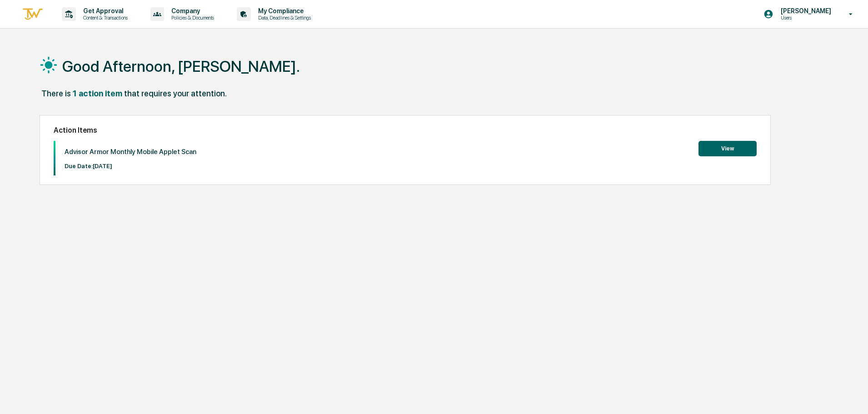  What do you see at coordinates (104, 11) in the screenshot?
I see `p: Get Approval` at bounding box center [104, 11].